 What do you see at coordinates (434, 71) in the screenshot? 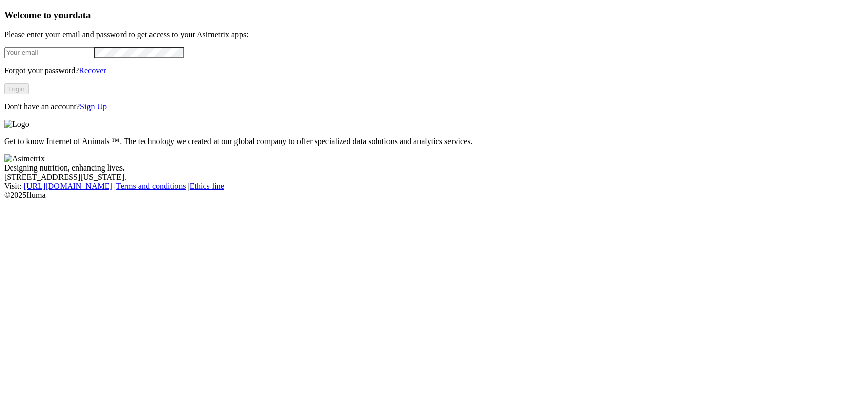
I see `p: Forgot your password?` at bounding box center [434, 71].